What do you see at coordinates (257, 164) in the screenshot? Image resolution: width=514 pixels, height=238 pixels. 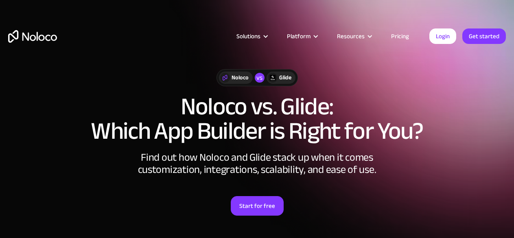 I see `div: Find out how Noloco and Glide stack up when it comes customization, integrations, scalability, an...` at bounding box center [257, 164].